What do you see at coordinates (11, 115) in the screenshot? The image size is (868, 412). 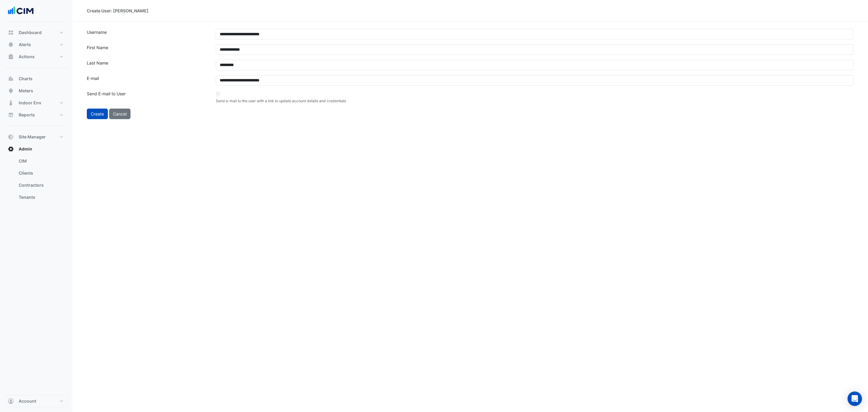 I see `app-icon: Reports` at bounding box center [11, 115].